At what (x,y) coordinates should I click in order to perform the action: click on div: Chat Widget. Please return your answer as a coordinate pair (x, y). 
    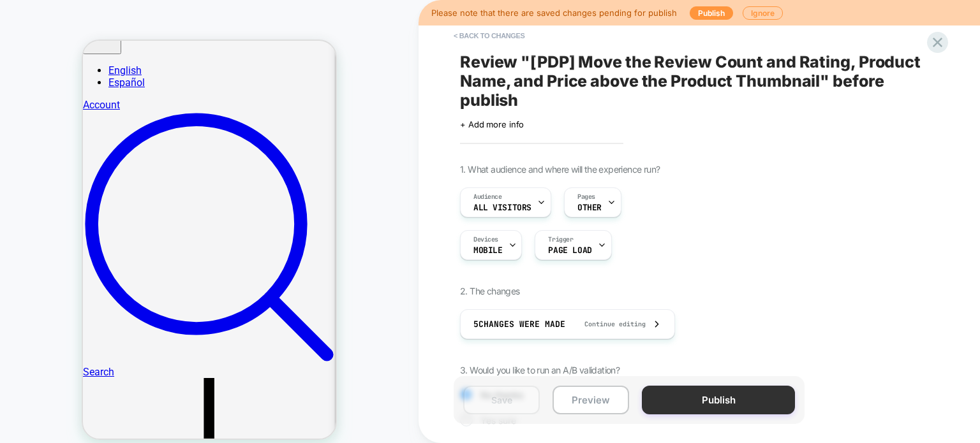
    Looking at the image, I should click on (221, 368).